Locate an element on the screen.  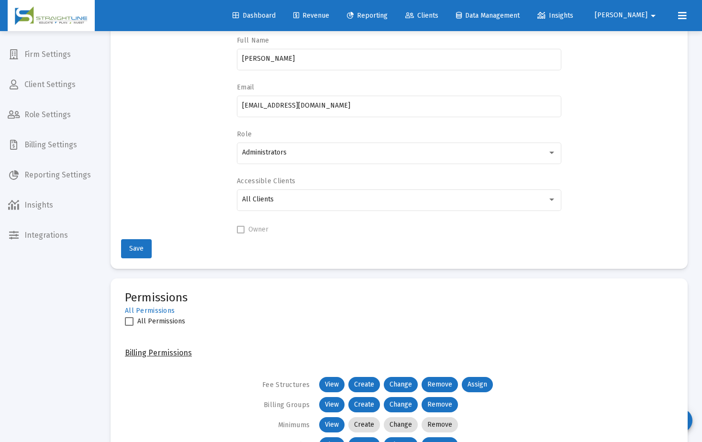
a: Revenue is located at coordinates (311, 16).